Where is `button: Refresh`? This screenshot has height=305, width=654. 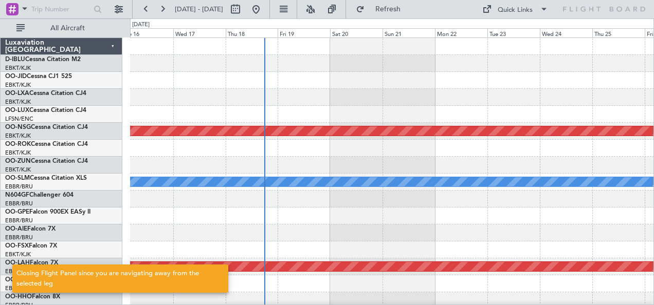
button: Refresh is located at coordinates (382, 9).